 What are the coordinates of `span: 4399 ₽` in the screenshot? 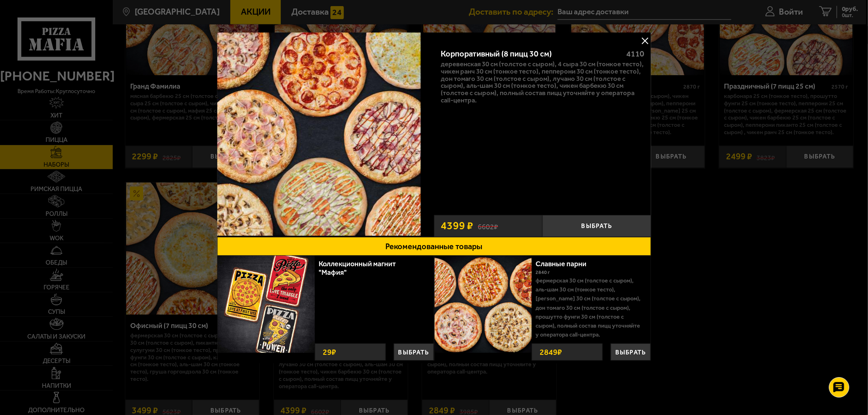 It's located at (457, 225).